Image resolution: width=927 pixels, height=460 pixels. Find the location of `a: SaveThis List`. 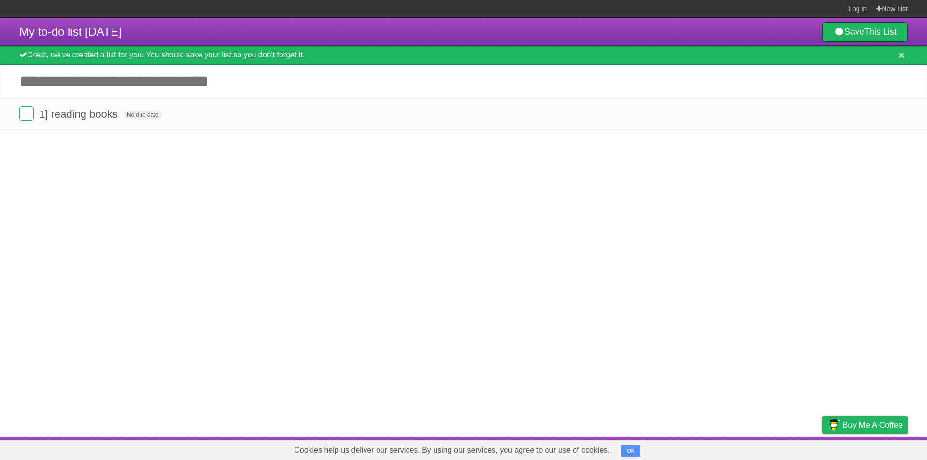

a: SaveThis List is located at coordinates (864, 32).